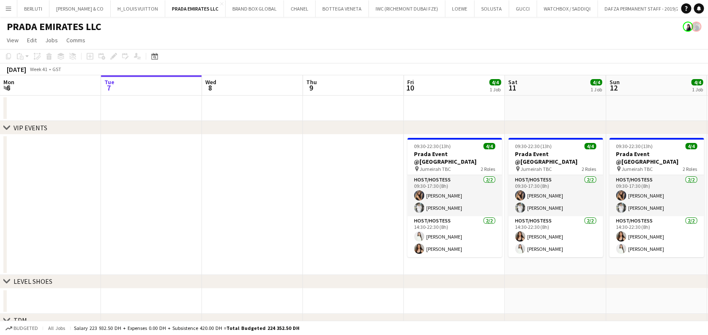  What do you see at coordinates (76, 40) in the screenshot?
I see `a: Comms` at bounding box center [76, 40].